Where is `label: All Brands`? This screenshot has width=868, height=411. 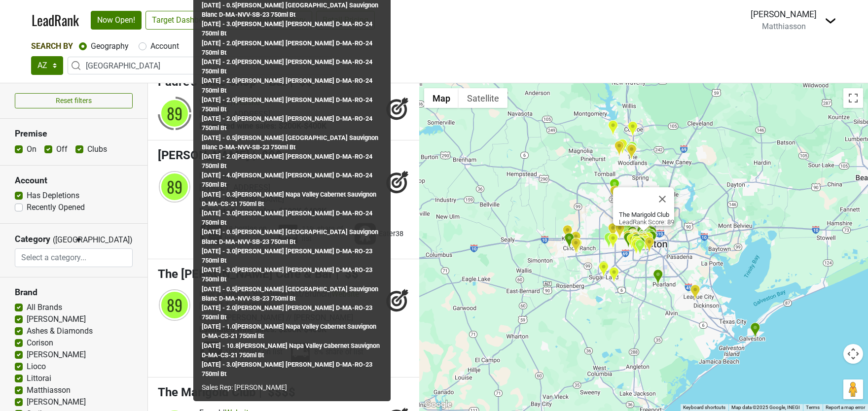 label: All Brands is located at coordinates (44, 308).